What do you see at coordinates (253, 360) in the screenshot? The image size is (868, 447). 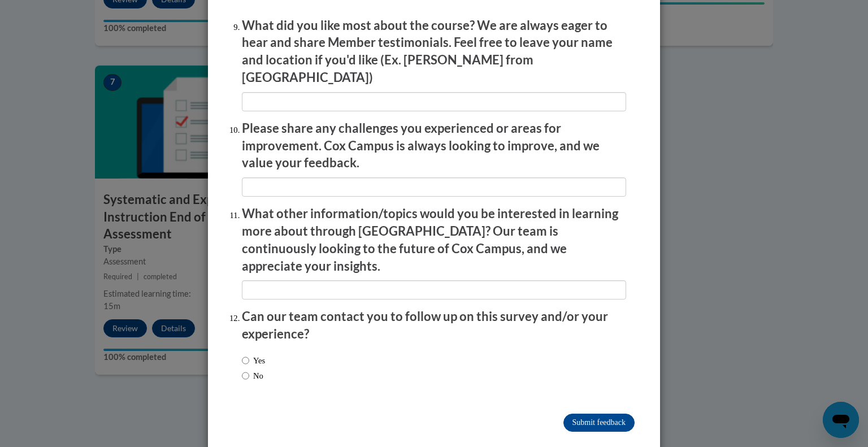 I see `label: Yes` at bounding box center [253, 360].